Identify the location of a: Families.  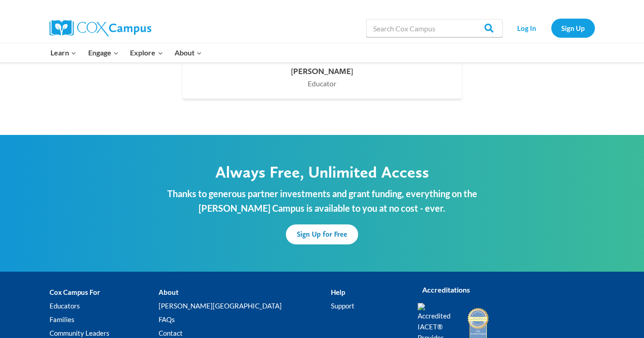
(104, 319).